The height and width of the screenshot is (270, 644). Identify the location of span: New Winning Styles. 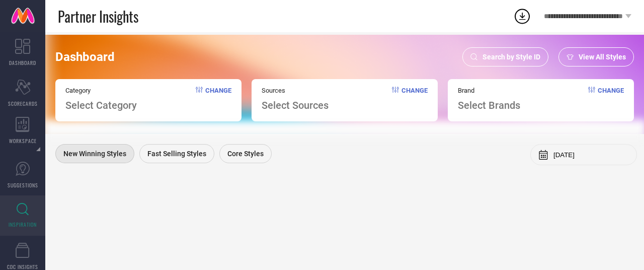
(94, 154).